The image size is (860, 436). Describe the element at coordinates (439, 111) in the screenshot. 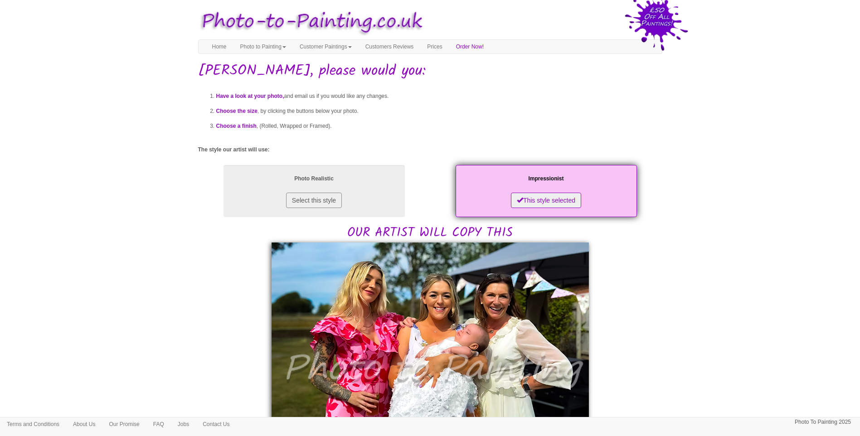

I see `li: , by clicking the buttons below your photo.` at that location.